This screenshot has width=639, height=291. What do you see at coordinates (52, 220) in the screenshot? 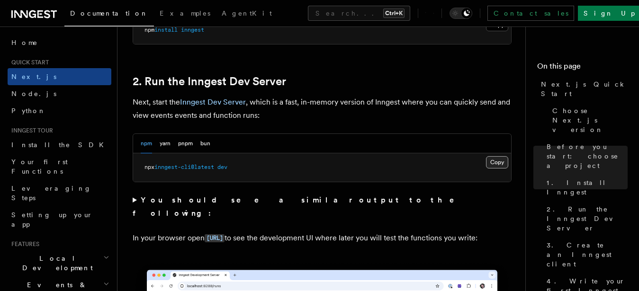
I see `span: Setting up your app` at bounding box center [52, 220].